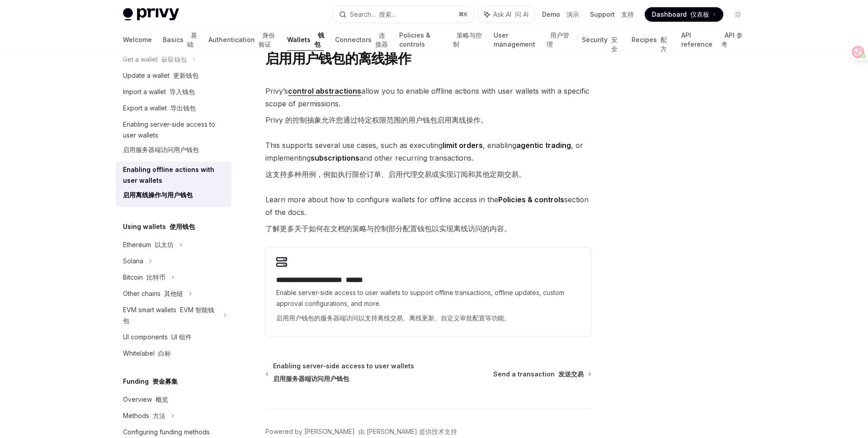  What do you see at coordinates (159, 92) in the screenshot?
I see `div: Import a wallet` at bounding box center [159, 92].